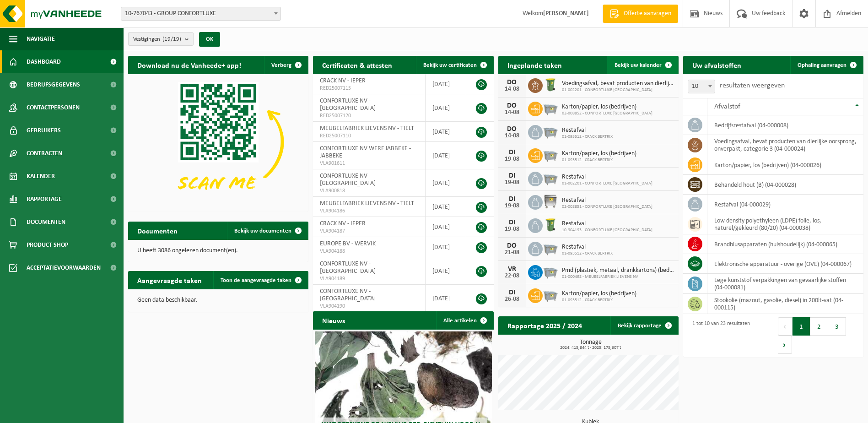 The image size is (868, 423). What do you see at coordinates (702, 87) in the screenshot?
I see `span: 10` at bounding box center [702, 87].